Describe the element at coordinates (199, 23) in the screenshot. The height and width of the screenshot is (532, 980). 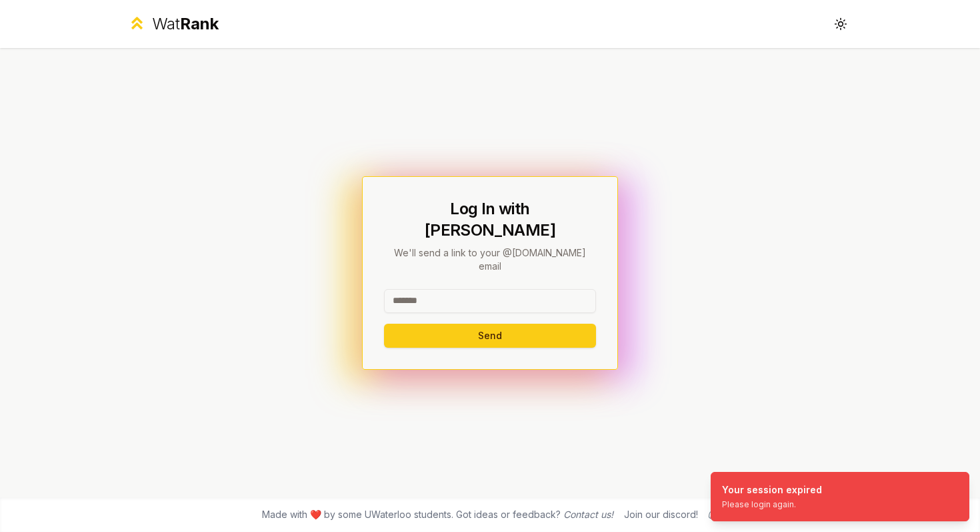
I see `span: Rank` at that location.